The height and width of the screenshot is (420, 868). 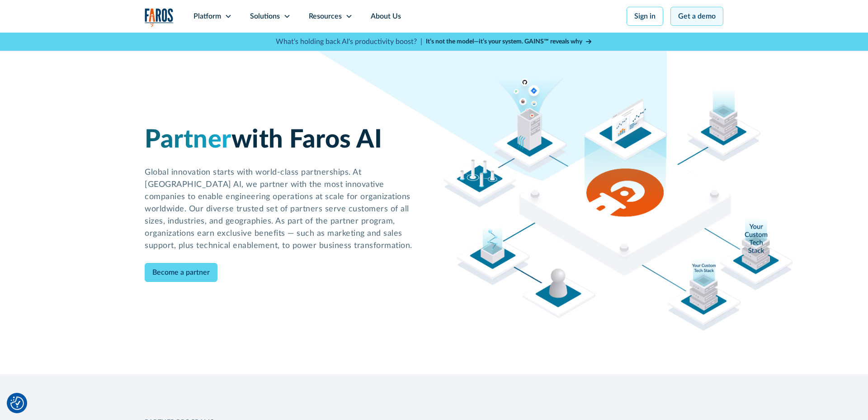 What do you see at coordinates (618, 203) in the screenshot?
I see `img: A 3D illustration of interconnected blocks with Faros AI Logo representing a network or partnersh...` at bounding box center [618, 203].